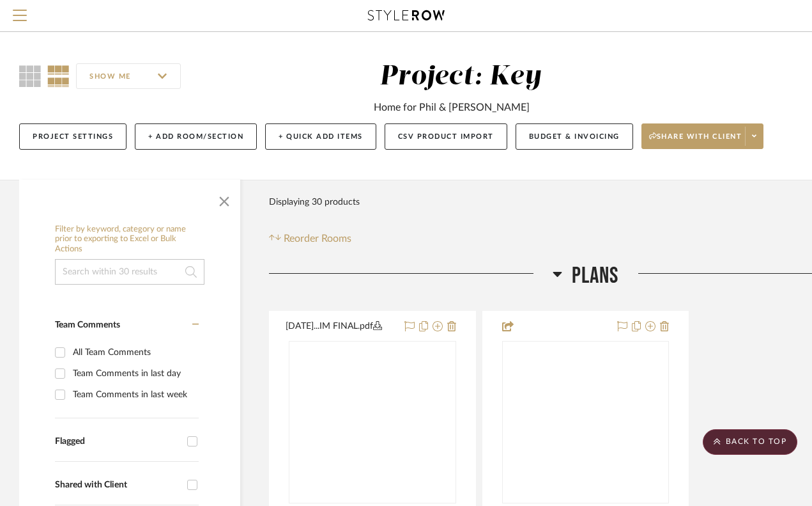  Describe the element at coordinates (317, 239) in the screenshot. I see `span: Reorder Rooms` at that location.